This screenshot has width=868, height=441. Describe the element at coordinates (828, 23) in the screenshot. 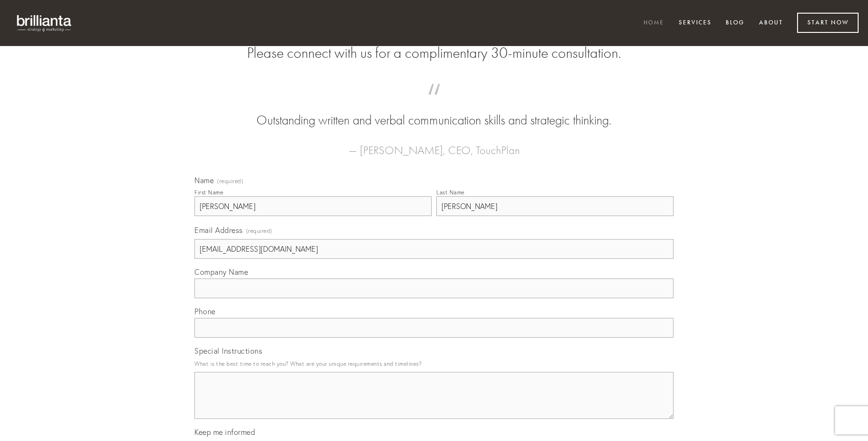

I see `a: Start Now` at that location.